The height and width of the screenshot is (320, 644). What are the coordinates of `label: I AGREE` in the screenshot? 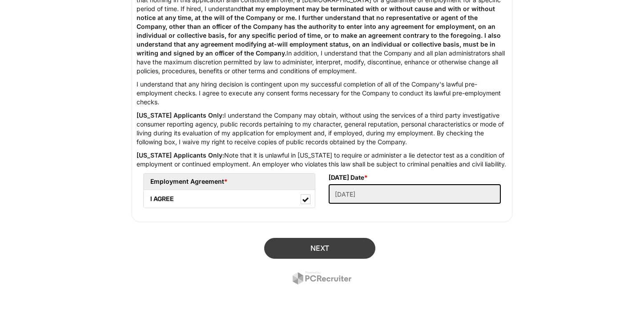 It's located at (229, 199).